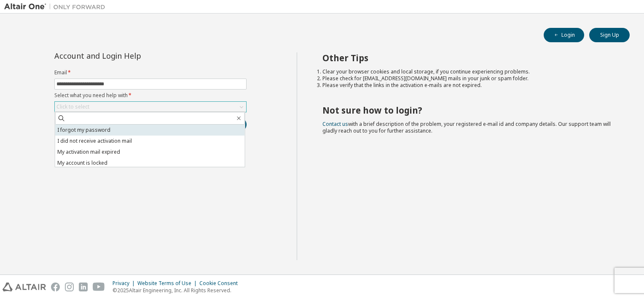  What do you see at coordinates (469, 72) in the screenshot?
I see `li: Clear your browser cookies and local storage, if you continue experiencing problems.` at bounding box center [469, 72].